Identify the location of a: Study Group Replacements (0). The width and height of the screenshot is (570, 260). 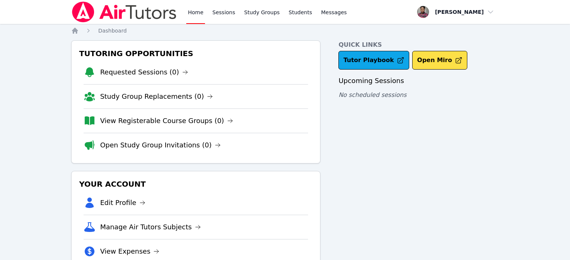
(156, 97).